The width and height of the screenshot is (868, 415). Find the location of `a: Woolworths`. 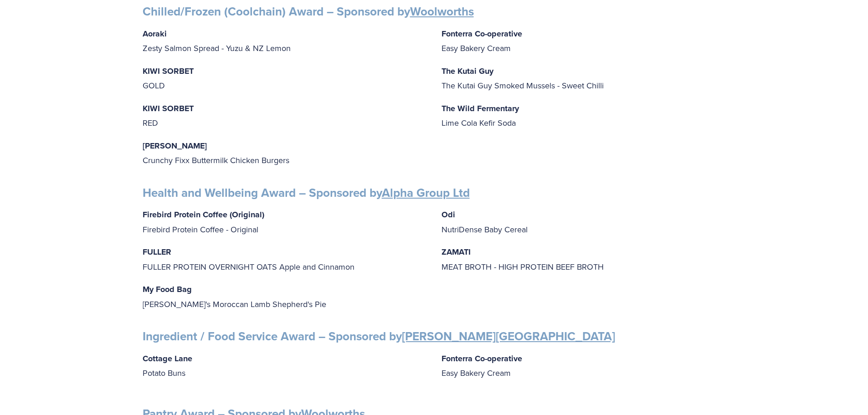

a: Woolworths is located at coordinates (442, 11).